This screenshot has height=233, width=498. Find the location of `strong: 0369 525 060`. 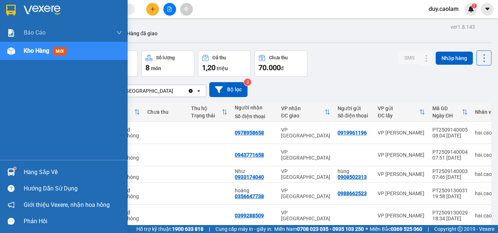

strong: 0369 525 060 is located at coordinates (406, 229).